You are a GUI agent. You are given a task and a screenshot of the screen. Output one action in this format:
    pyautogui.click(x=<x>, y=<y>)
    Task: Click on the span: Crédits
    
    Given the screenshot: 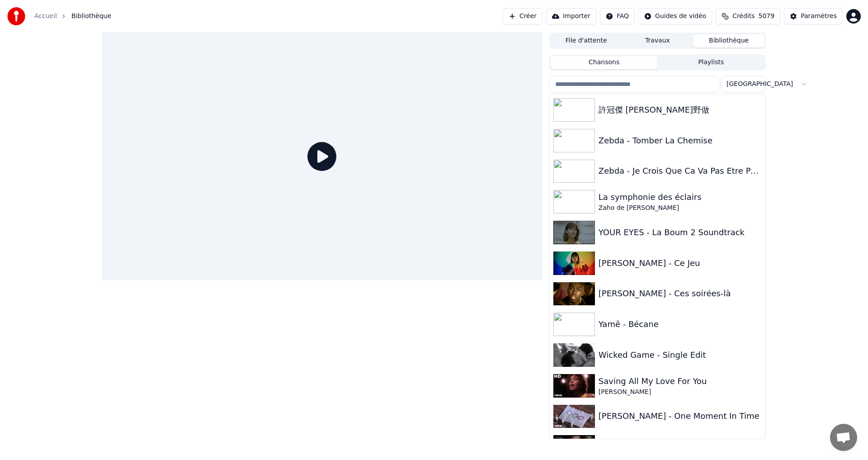 What is the action you would take?
    pyautogui.click(x=743, y=16)
    